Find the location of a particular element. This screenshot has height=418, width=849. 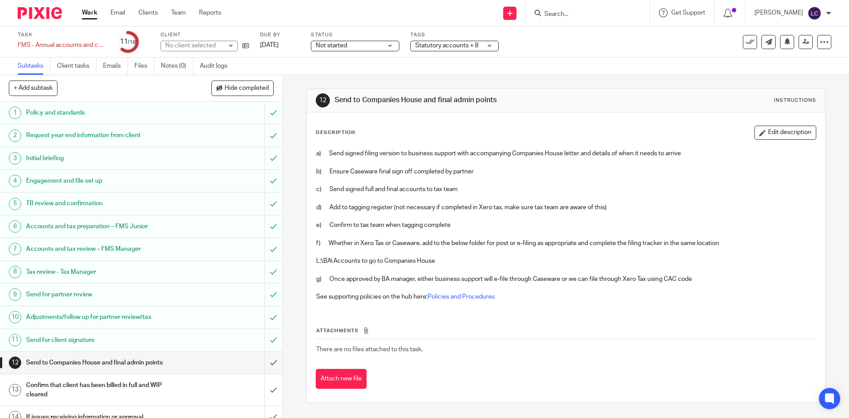

div: No client selected is located at coordinates (194, 46).